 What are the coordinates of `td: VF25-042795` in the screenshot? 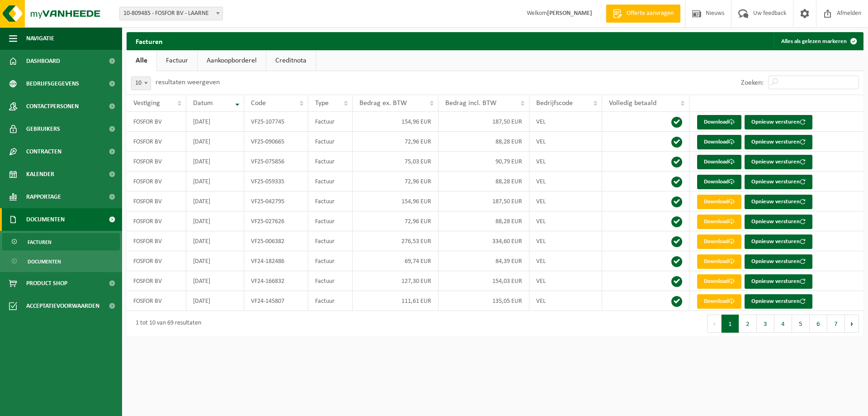 It's located at (276, 201).